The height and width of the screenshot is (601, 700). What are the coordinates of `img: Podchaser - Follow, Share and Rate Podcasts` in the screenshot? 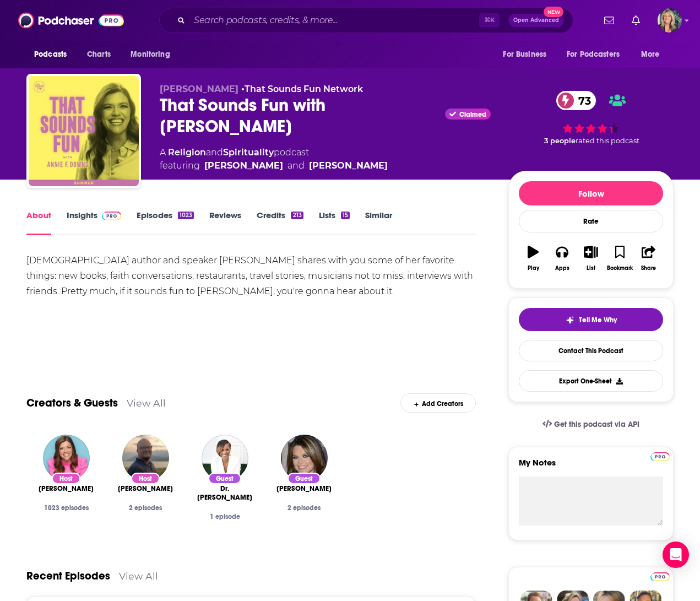 It's located at (71, 20).